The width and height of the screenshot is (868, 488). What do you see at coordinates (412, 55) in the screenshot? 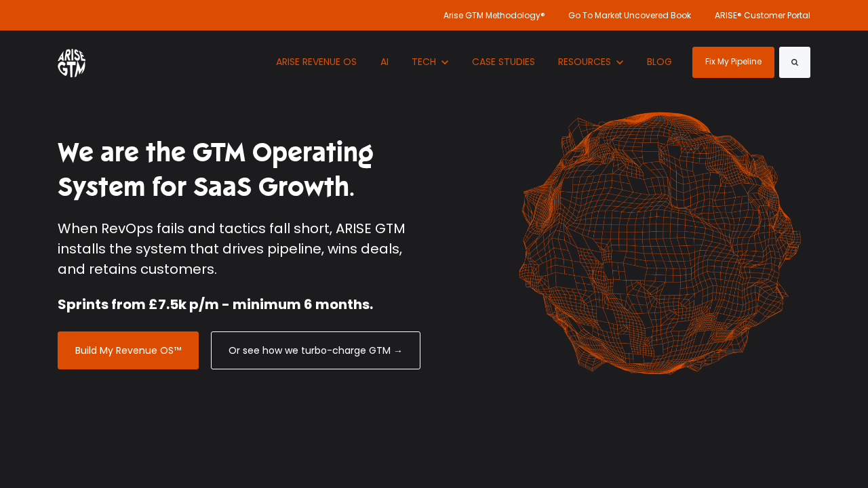
I see `span: Show submenu for TECH` at bounding box center [412, 55].